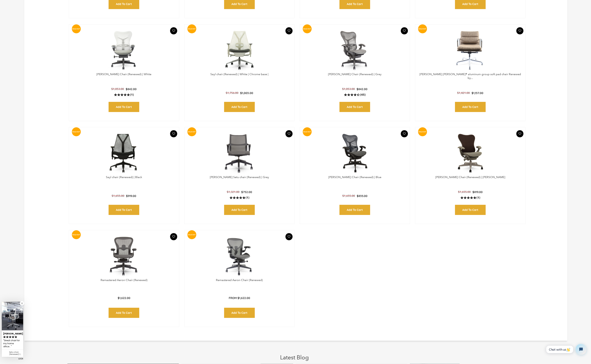 This screenshot has width=591, height=364. I want to click on p: $1,756.00, so click(233, 93).